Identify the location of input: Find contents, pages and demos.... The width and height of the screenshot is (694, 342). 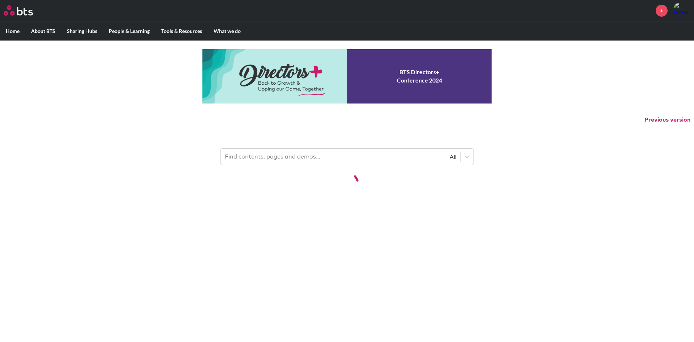
(311, 157).